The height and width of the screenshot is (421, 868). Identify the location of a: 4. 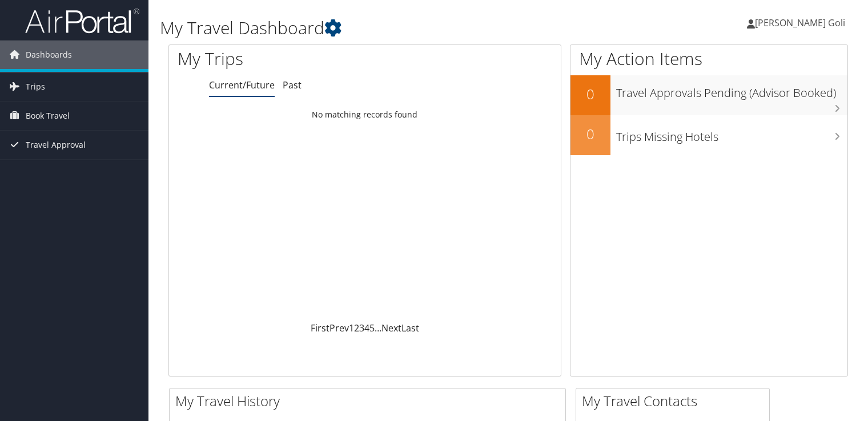
(366, 328).